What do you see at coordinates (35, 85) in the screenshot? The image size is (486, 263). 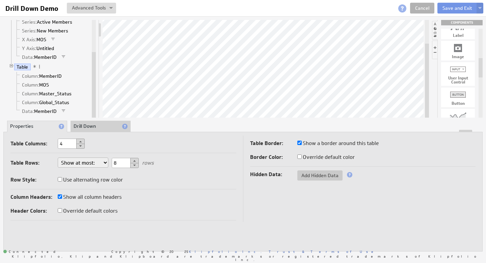 I see `a: Column: MOS` at bounding box center [35, 85].